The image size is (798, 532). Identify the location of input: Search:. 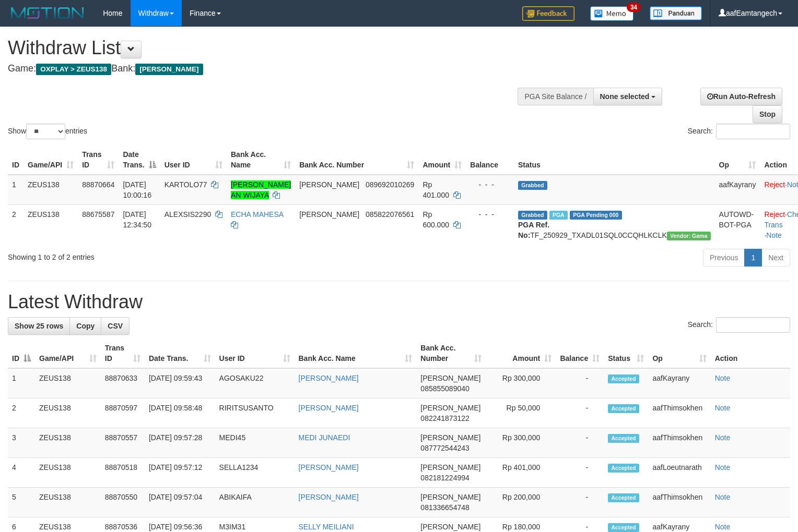
(753, 132).